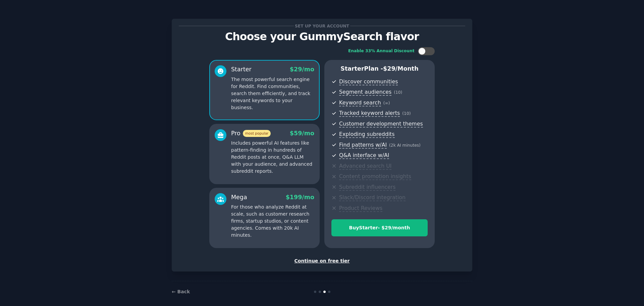 This screenshot has width=644, height=306. What do you see at coordinates (364, 155) in the screenshot?
I see `span: Q&A interface w/AI` at bounding box center [364, 155].